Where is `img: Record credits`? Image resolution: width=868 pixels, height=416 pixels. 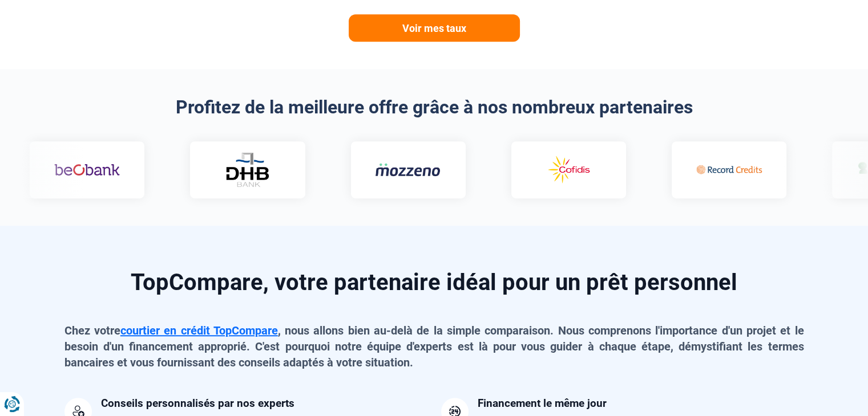
img: Record credits is located at coordinates (728, 170).